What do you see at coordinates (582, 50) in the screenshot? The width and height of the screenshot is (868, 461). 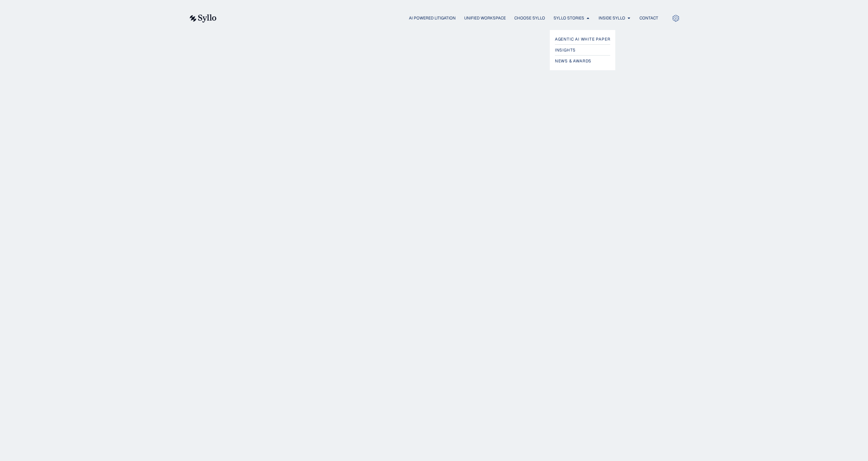 I see `a: Insights` at bounding box center [582, 50].